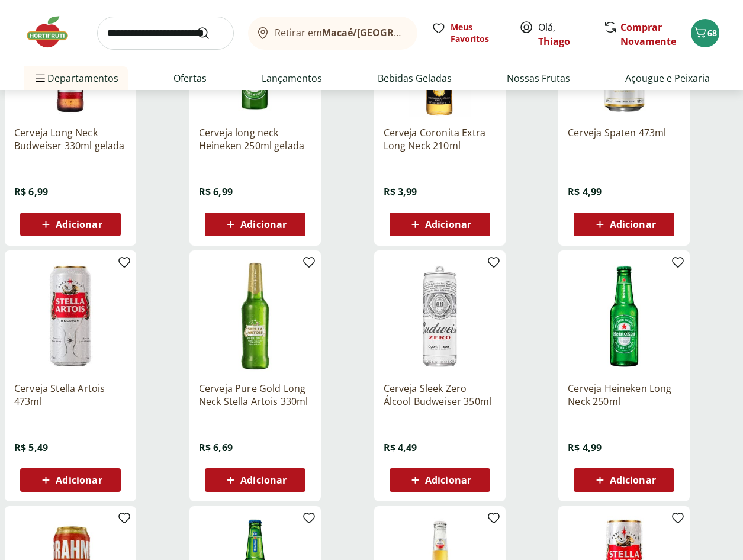 This screenshot has height=560, width=743. I want to click on span: Departamentos, so click(75, 78).